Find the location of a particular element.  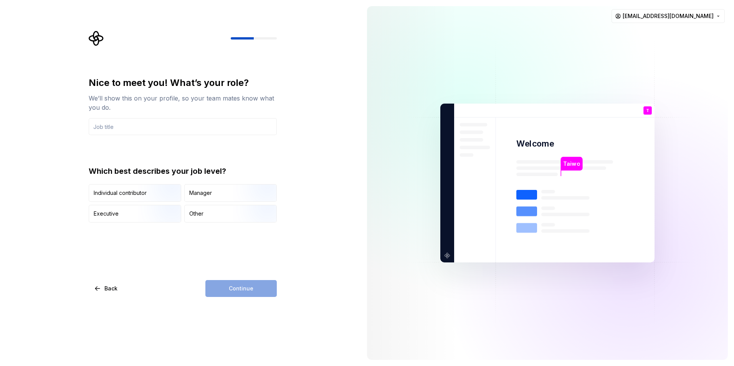

div: Manager is located at coordinates (200, 193).